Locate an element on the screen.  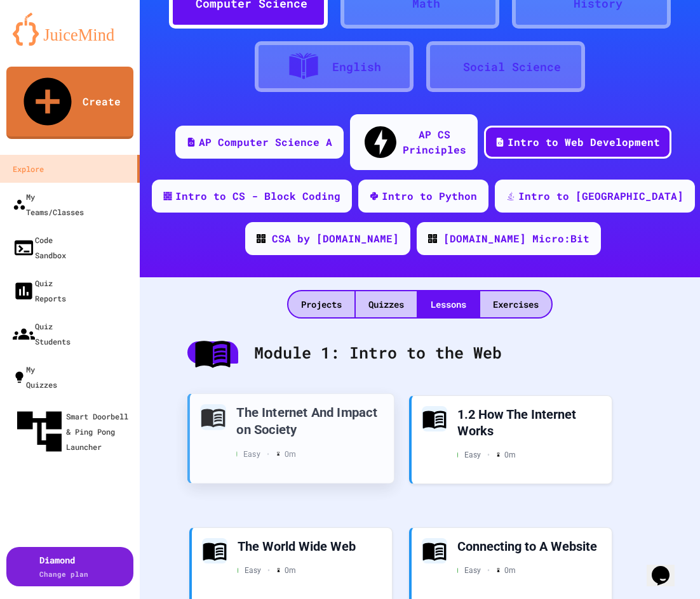
div: Intro to CS - Block Coding is located at coordinates (258, 196).